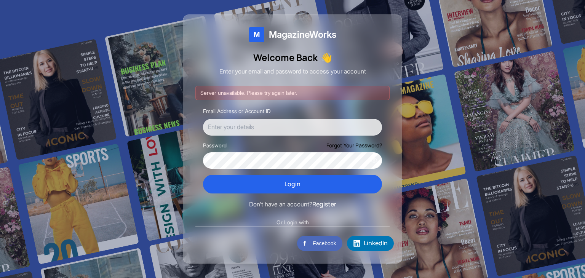 The image size is (585, 278). What do you see at coordinates (324, 205) in the screenshot?
I see `button: Register` at bounding box center [324, 205].